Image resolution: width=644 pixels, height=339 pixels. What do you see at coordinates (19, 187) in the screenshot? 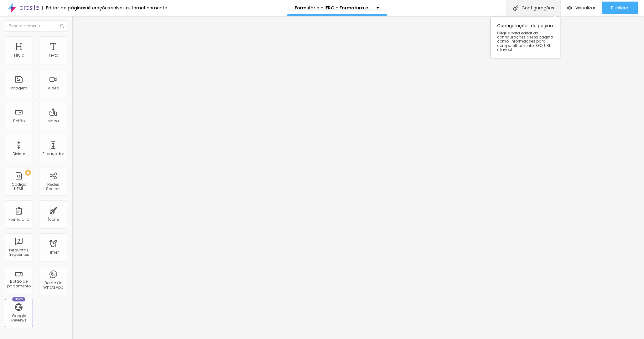
I see `div: Código HTML` at bounding box center [19, 187].